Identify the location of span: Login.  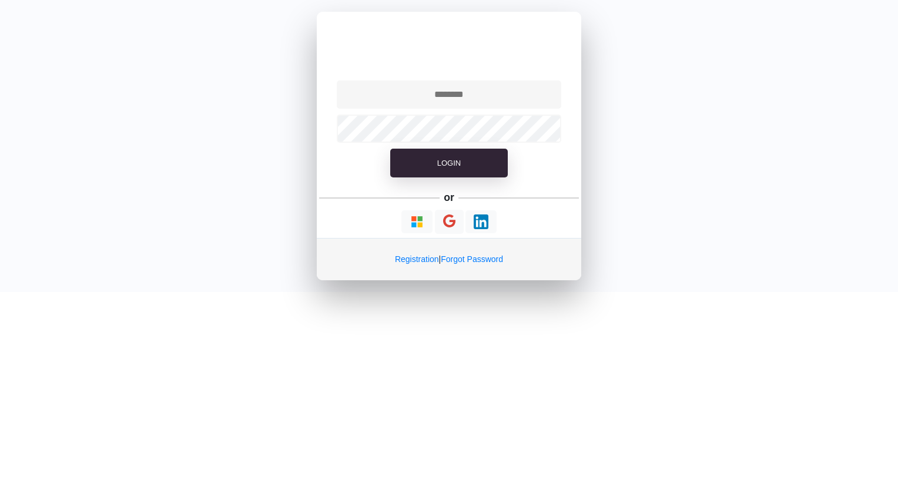
(449, 163).